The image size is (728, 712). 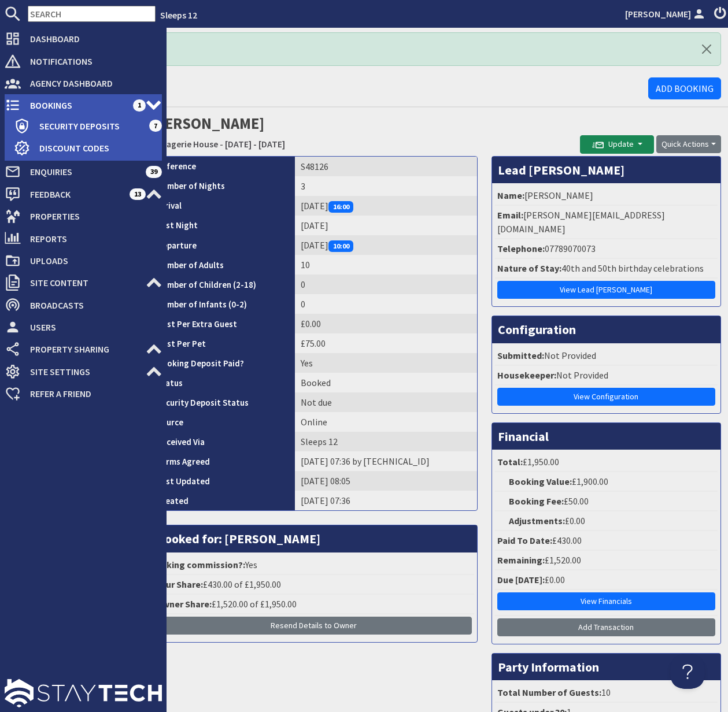 I want to click on button: Quick Actions, so click(x=688, y=144).